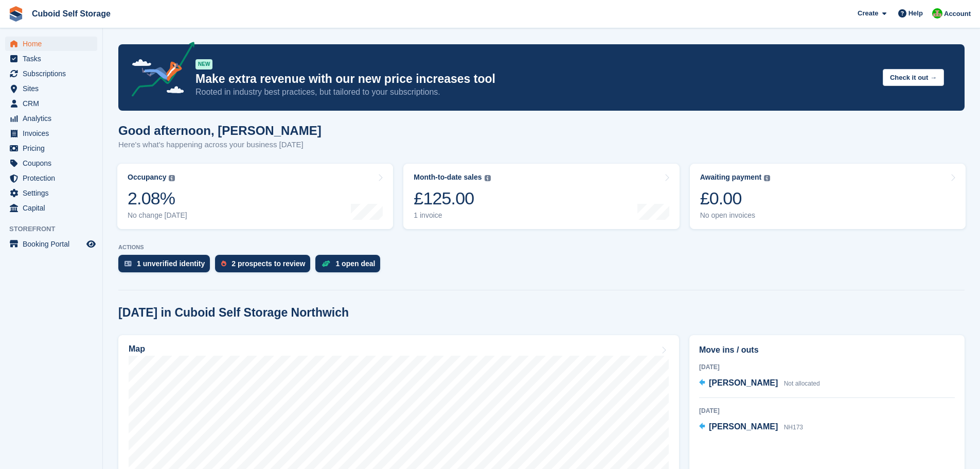 Image resolution: width=980 pixels, height=469 pixels. What do you see at coordinates (224, 264) in the screenshot?
I see `img: prospect-51fa495bee0391a8d652442698ab0144808aea92771e9ea1ae160a38d050c398.svg` at bounding box center [224, 264].